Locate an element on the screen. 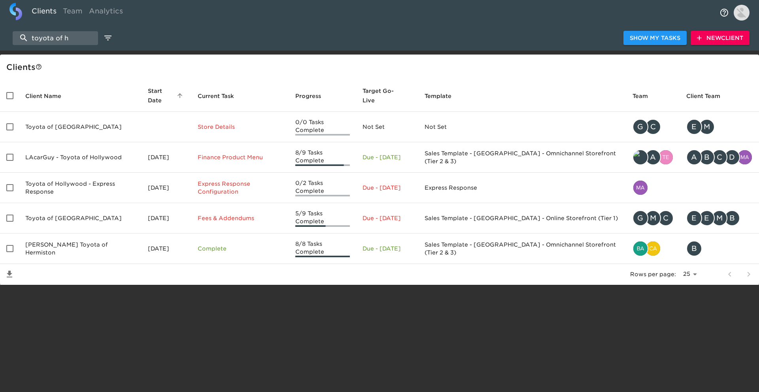  span: Start Date is located at coordinates (167, 96).